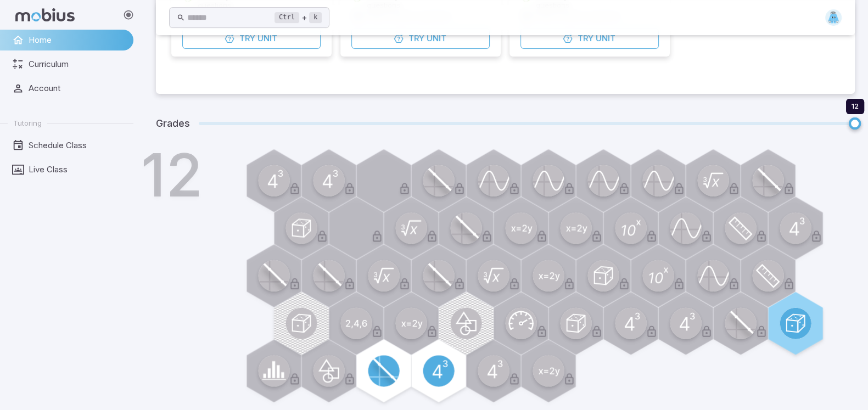 The image size is (868, 410). Describe the element at coordinates (855, 106) in the screenshot. I see `span: 12` at that location.